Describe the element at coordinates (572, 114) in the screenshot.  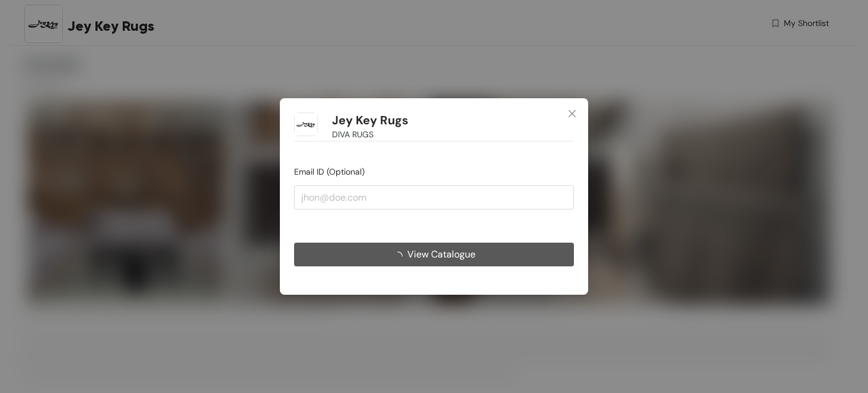
I see `span: close` at that location.